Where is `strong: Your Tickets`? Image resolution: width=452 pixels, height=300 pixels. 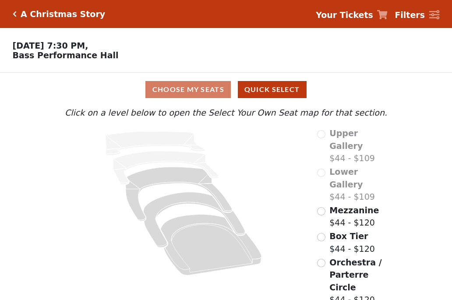
strong: Your Tickets is located at coordinates (344, 15).